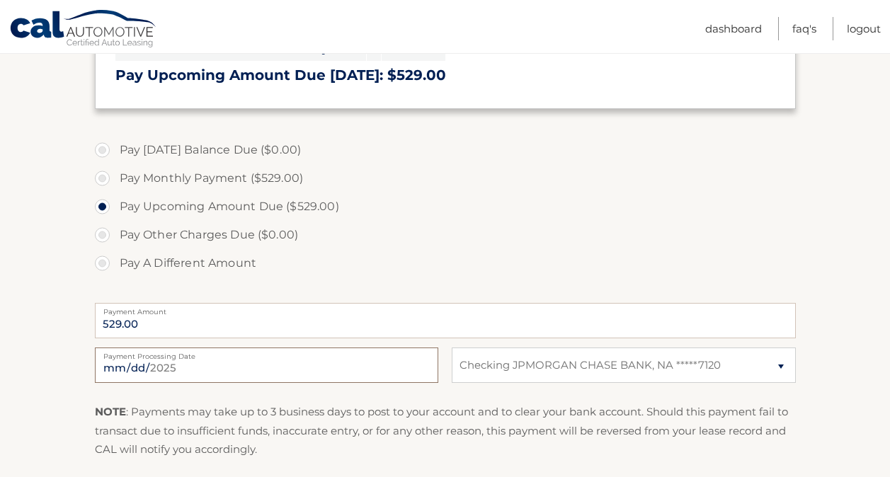  I want to click on label: Pay Other Charges Due ($0.00), so click(445, 235).